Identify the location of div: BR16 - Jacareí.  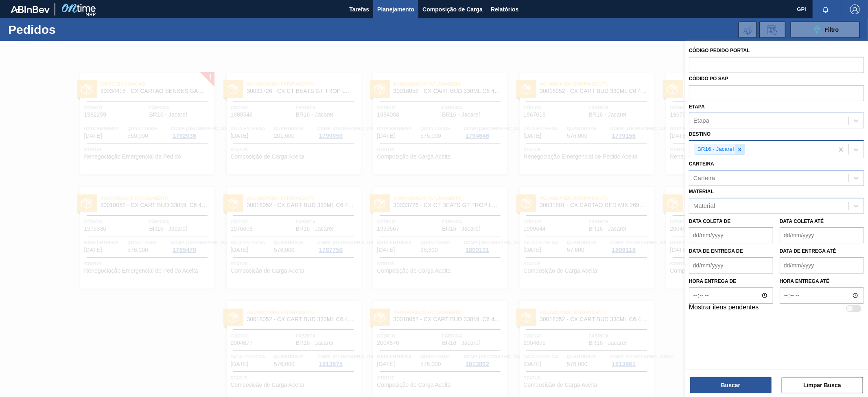
(715, 149).